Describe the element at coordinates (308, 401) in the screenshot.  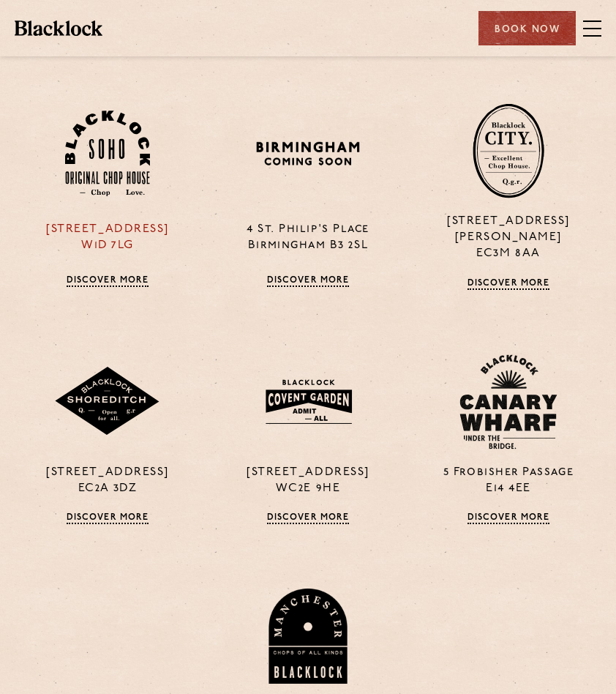
I see `img: BLA_1470_CoventGarden_Website_Solid.svg` at that location.